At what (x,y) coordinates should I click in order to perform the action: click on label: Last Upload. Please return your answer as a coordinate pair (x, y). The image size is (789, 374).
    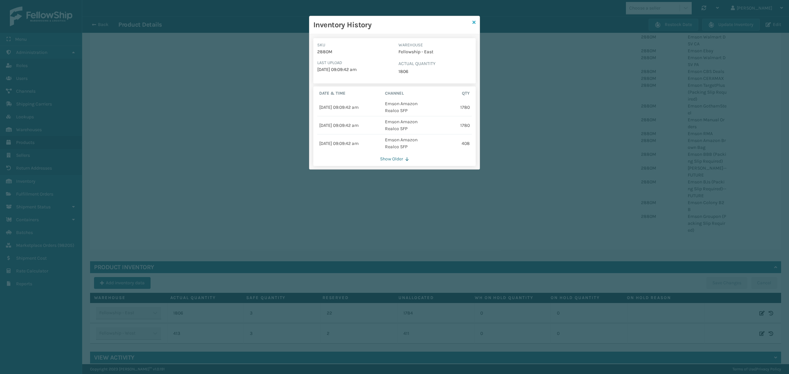
    Looking at the image, I should click on (354, 63).